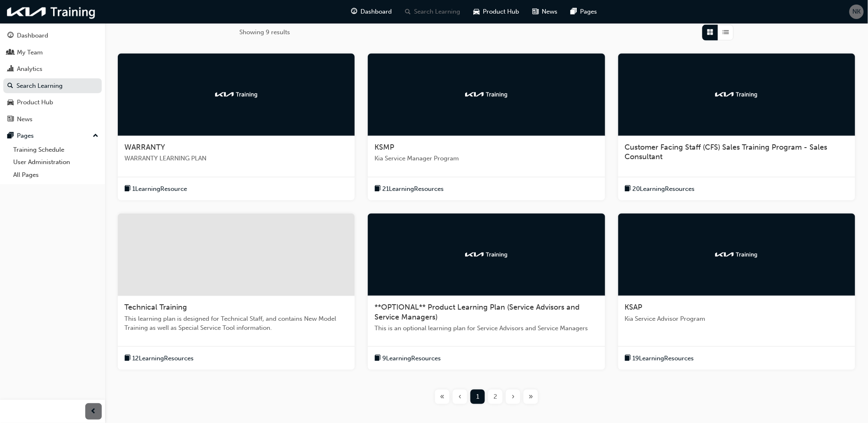 Image resolution: width=868 pixels, height=423 pixels. Describe the element at coordinates (412, 359) in the screenshot. I see `span: 9 Learning Resources` at that location.